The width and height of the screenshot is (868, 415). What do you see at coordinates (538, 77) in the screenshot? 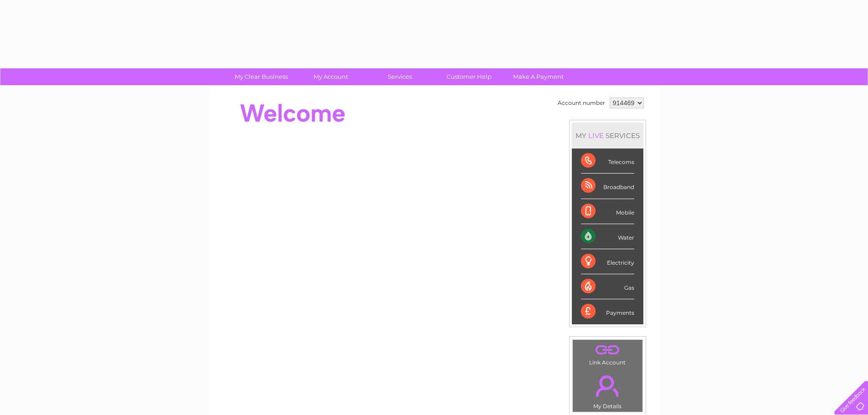
I see `a: Make A Payment` at bounding box center [538, 77].